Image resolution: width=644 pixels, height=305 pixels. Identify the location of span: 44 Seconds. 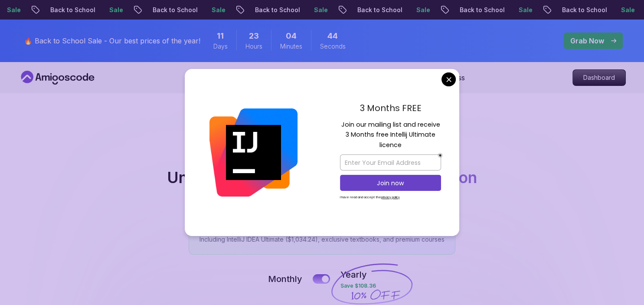
(332, 36).